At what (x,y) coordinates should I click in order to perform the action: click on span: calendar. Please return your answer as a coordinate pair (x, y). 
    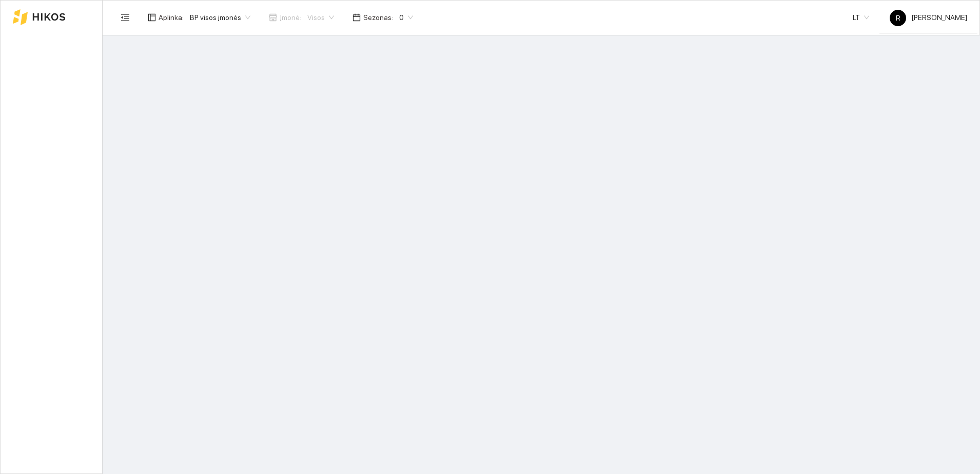
    Looking at the image, I should click on (356, 18).